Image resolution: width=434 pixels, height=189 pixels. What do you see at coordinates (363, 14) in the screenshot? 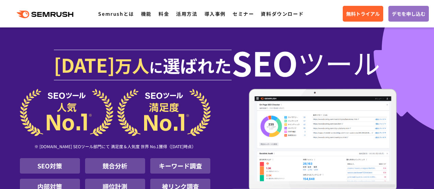
I see `a: 無料トライアル` at bounding box center [363, 14].